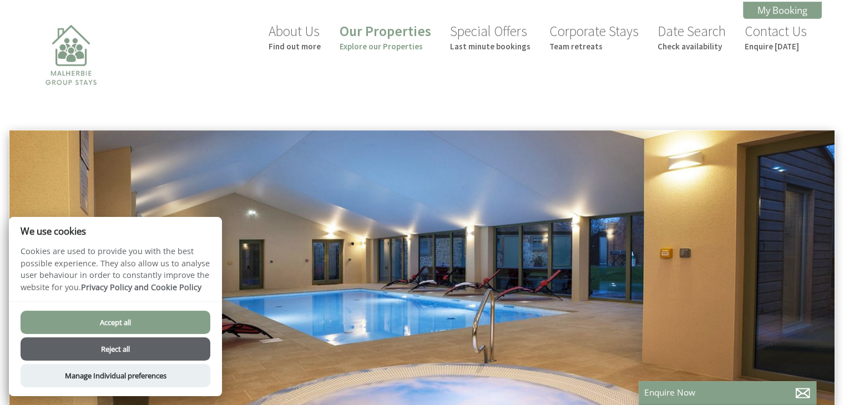 This screenshot has width=844, height=405. I want to click on a: Special OffersLast minute bookings, so click(490, 37).